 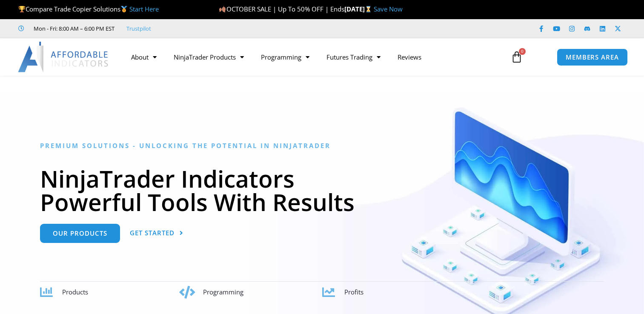 What do you see at coordinates (75, 292) in the screenshot?
I see `span: Products` at bounding box center [75, 292].